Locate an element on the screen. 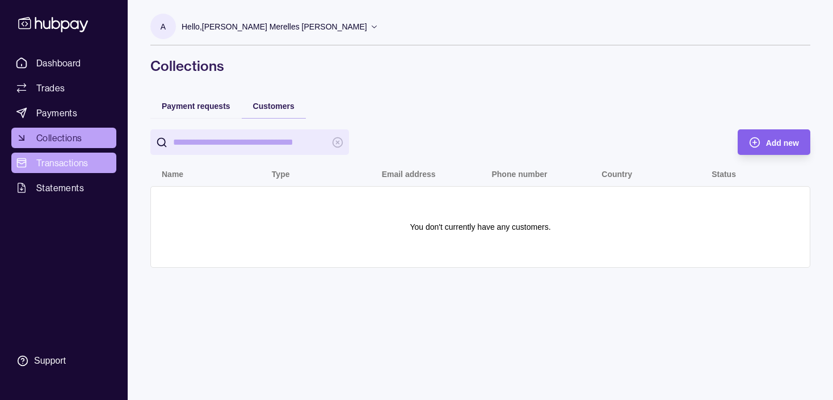 Image resolution: width=833 pixels, height=400 pixels. p: Type is located at coordinates (281, 174).